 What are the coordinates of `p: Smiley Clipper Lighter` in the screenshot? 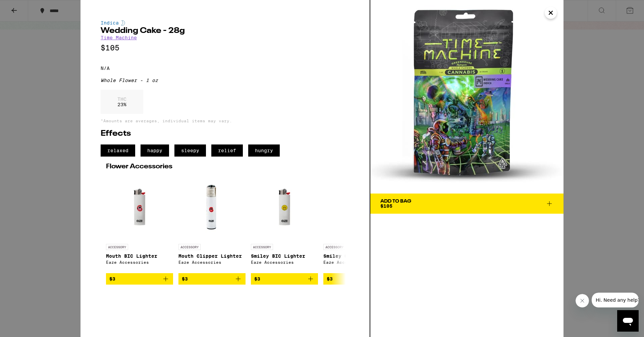 It's located at (357, 256).